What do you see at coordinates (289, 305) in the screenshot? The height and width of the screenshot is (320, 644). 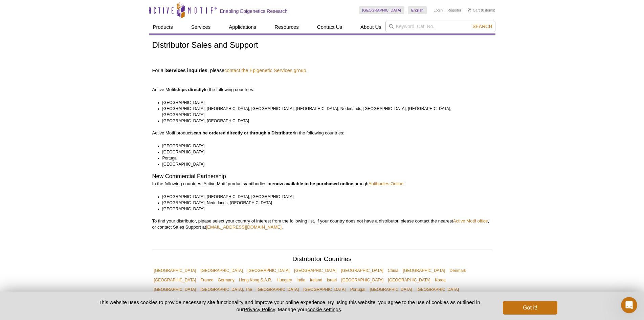 I see `p: This website uses cookies to provide necessary site functionality and improve your online experie...` at bounding box center [289, 305].